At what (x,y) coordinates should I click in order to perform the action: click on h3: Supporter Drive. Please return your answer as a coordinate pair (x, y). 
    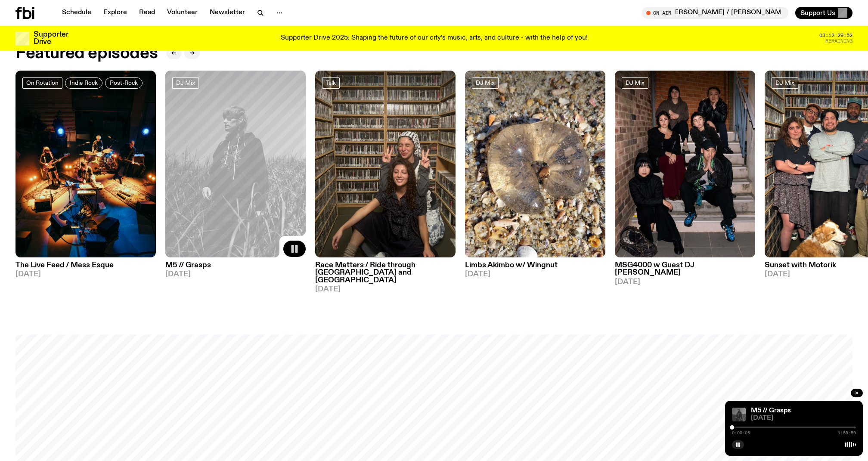
    Looking at the image, I should click on (51, 38).